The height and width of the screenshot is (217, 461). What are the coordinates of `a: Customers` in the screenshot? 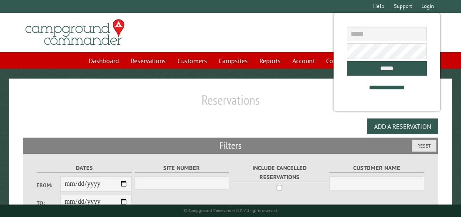 It's located at (192, 61).